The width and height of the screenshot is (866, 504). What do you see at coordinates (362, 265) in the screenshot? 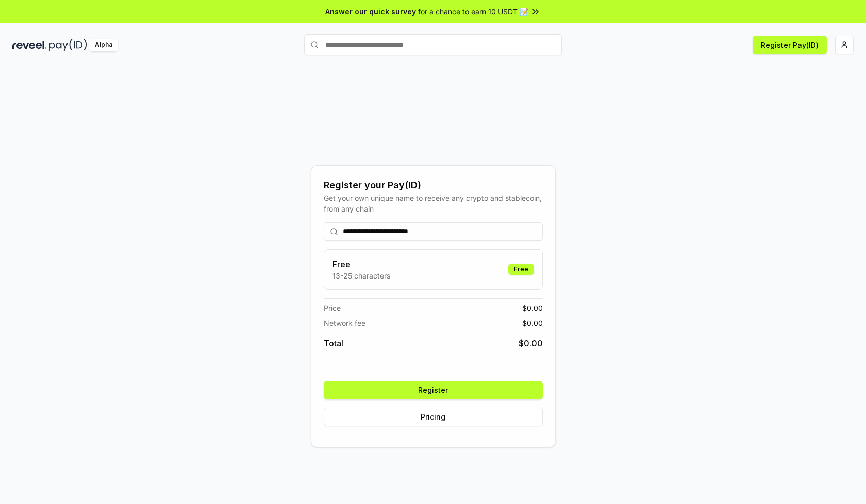
I see `h3: Free` at bounding box center [362, 265].